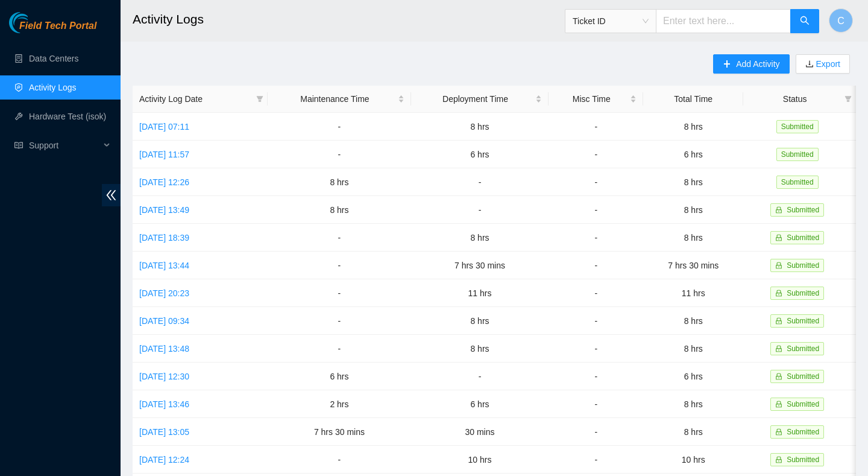  Describe the element at coordinates (805, 21) in the screenshot. I see `span: search` at that location.